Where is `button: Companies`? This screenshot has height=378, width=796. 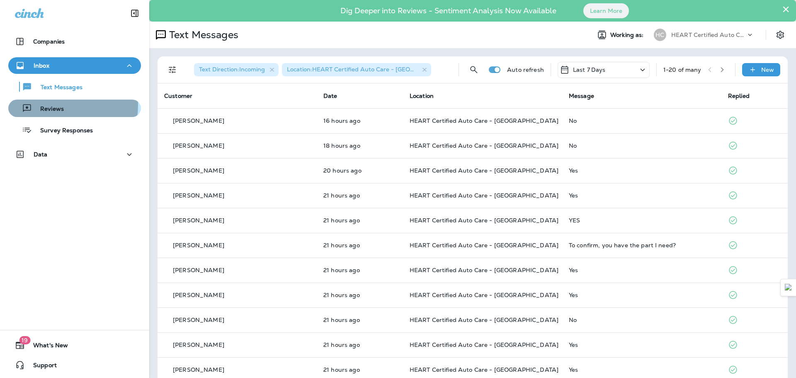 button: Companies is located at coordinates (75, 41).